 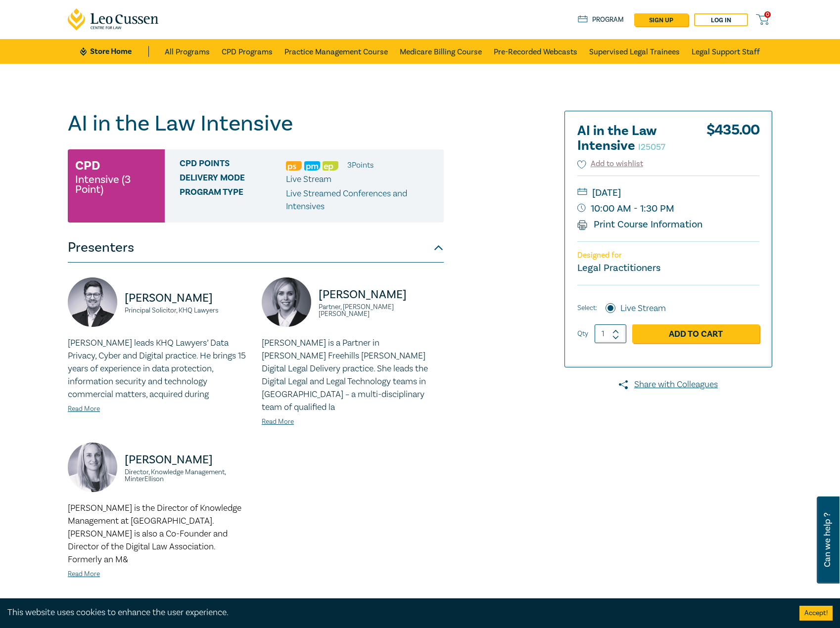 What do you see at coordinates (336, 51) in the screenshot?
I see `a: Practice Management Course` at bounding box center [336, 51].